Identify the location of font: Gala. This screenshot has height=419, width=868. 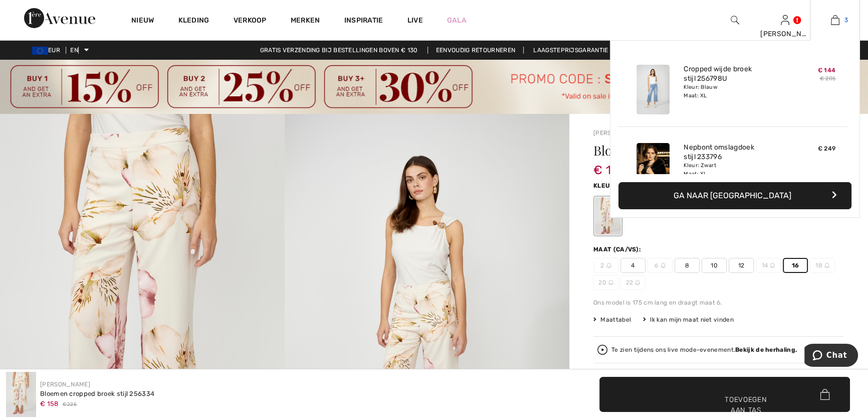
(456, 20).